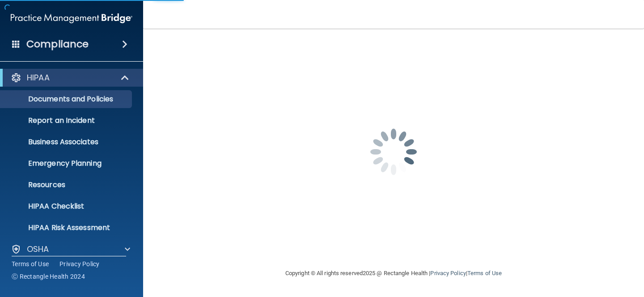  What do you see at coordinates (66, 185) in the screenshot?
I see `p: Resources` at bounding box center [66, 185].